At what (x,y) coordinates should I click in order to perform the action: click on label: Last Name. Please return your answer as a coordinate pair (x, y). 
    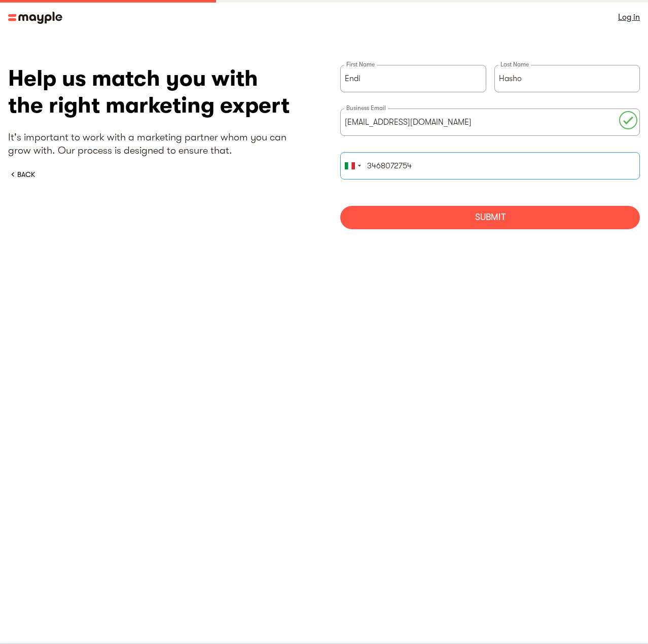
    Looking at the image, I should click on (514, 65).